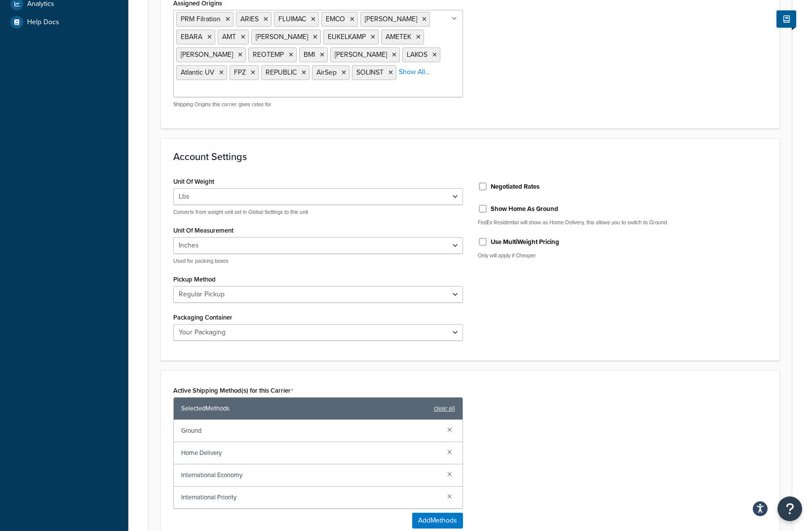 Image resolution: width=812 pixels, height=531 pixels. Describe the element at coordinates (250, 18) in the screenshot. I see `span: ARIES` at that location.